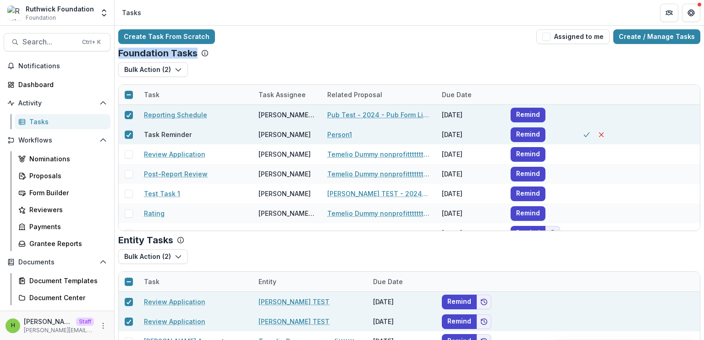  Describe the element at coordinates (66, 159) in the screenshot. I see `div: Nominations` at that location.